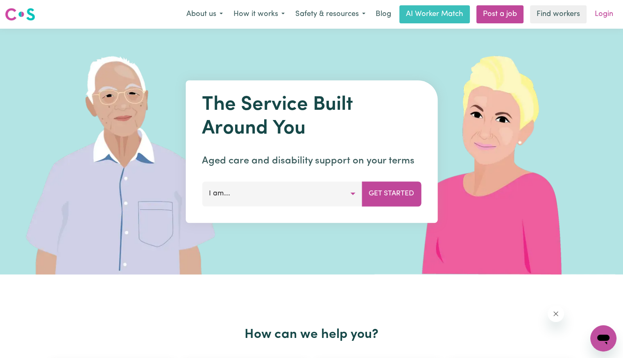 The width and height of the screenshot is (623, 358). Describe the element at coordinates (282, 194) in the screenshot. I see `button: I am...` at that location.